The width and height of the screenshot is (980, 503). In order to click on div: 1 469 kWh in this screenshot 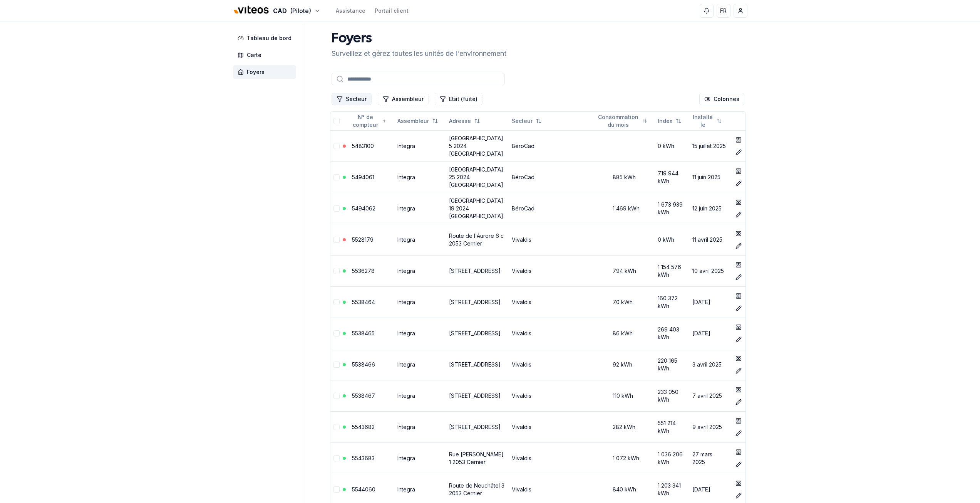, I will do `click(624, 209)`.